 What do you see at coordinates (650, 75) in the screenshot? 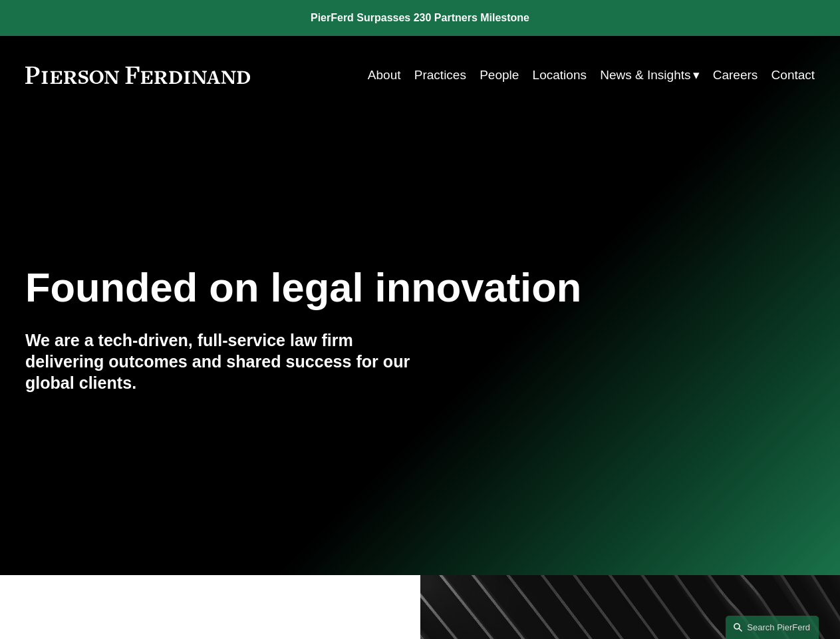
I see `a: folder dropdown` at bounding box center [650, 75].